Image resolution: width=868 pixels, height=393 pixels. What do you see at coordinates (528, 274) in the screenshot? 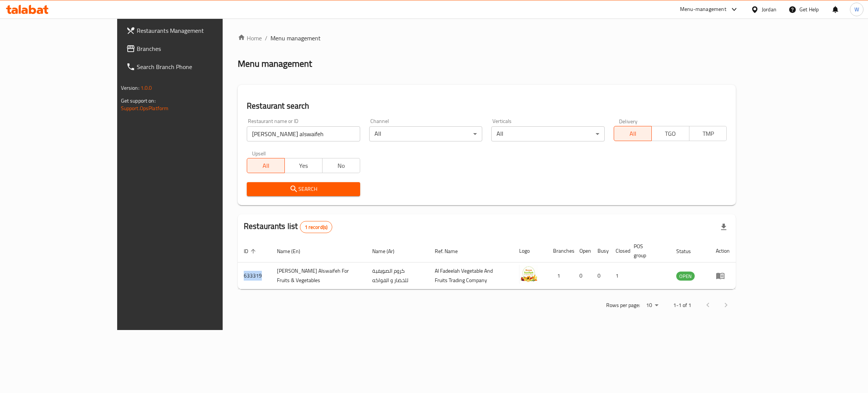
I see `img: Korom Alswaifeh For Fruits & Vegetables` at bounding box center [528, 274].